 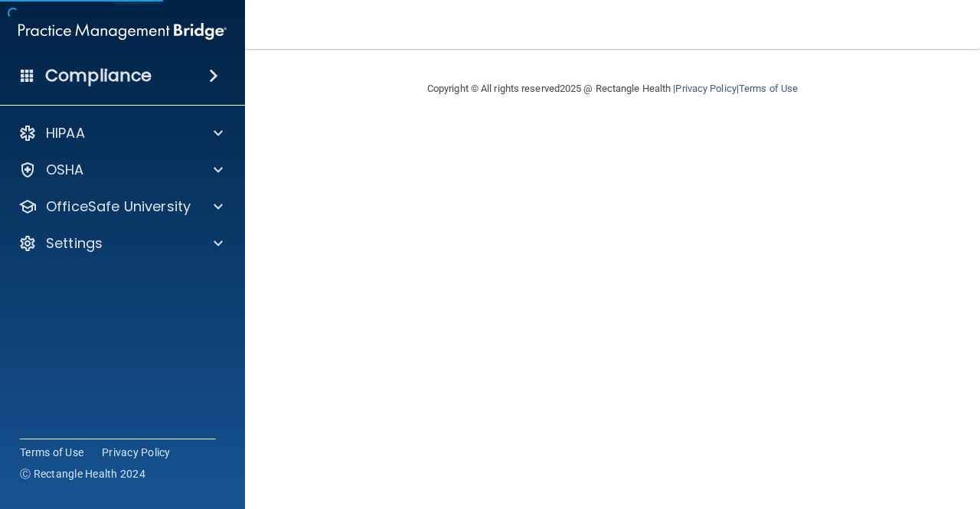 I want to click on a: OSHA, so click(x=120, y=170).